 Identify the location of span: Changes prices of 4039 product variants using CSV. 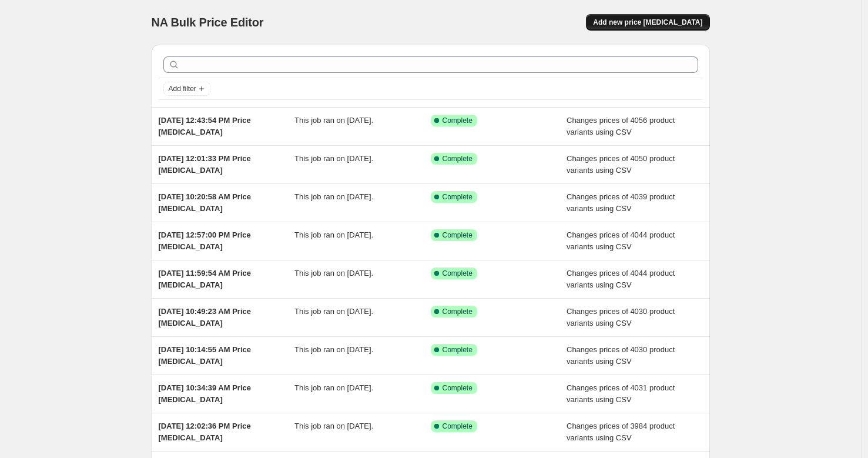
(620, 202).